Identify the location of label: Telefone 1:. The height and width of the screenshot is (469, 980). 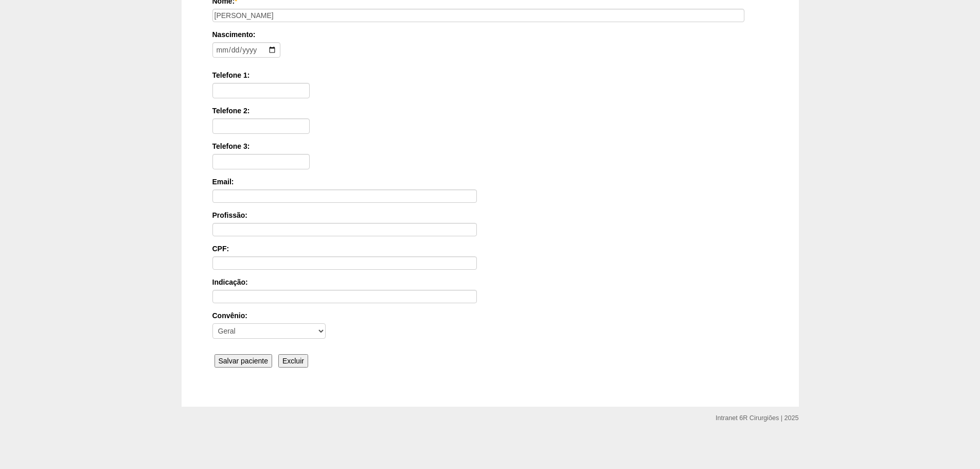
(490, 75).